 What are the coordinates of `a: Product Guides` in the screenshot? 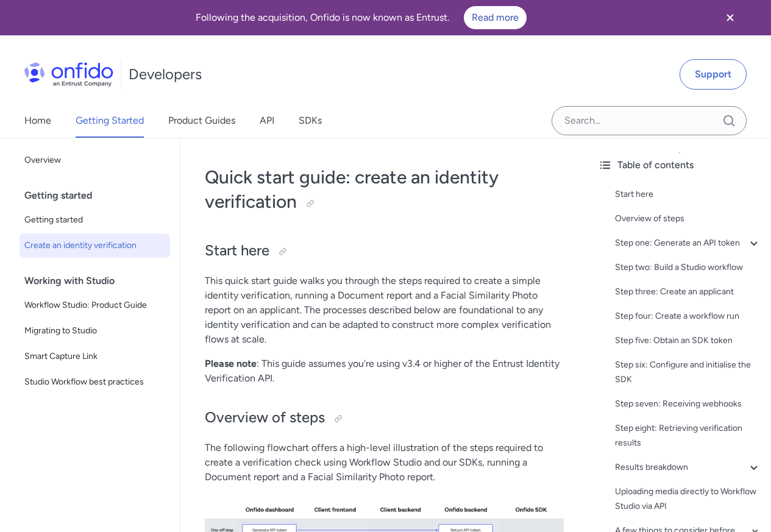 It's located at (202, 121).